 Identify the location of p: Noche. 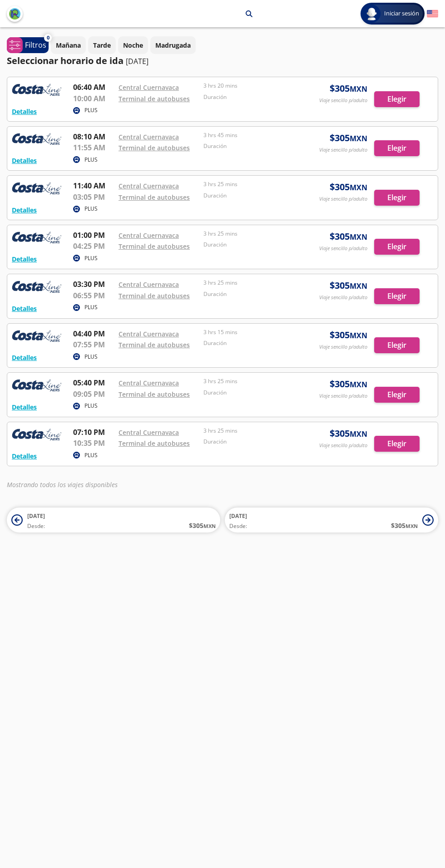
(133, 45).